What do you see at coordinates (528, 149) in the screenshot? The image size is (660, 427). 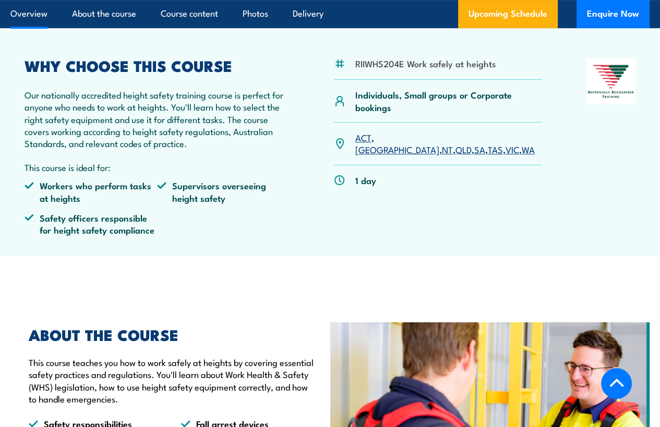 I see `a: WA` at bounding box center [528, 149].